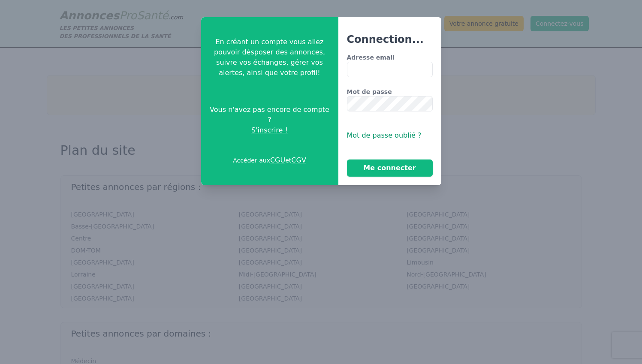  I want to click on a: CGU, so click(277, 160).